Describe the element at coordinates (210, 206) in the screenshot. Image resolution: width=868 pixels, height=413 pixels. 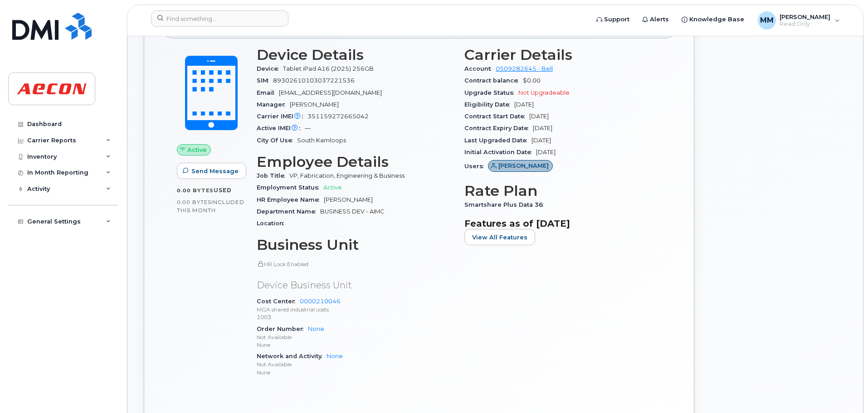
I see `span: included this month` at that location.